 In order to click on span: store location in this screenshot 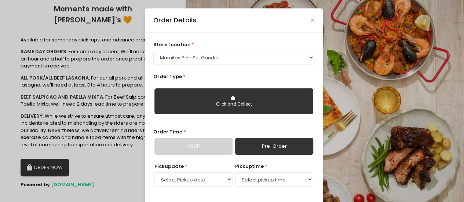, I will do `click(172, 44)`.